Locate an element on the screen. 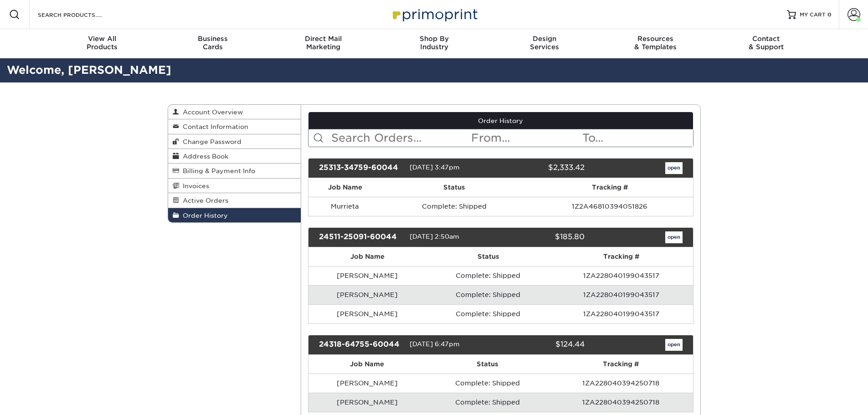 This screenshot has width=868, height=415. a: Active Orders is located at coordinates (235, 201).